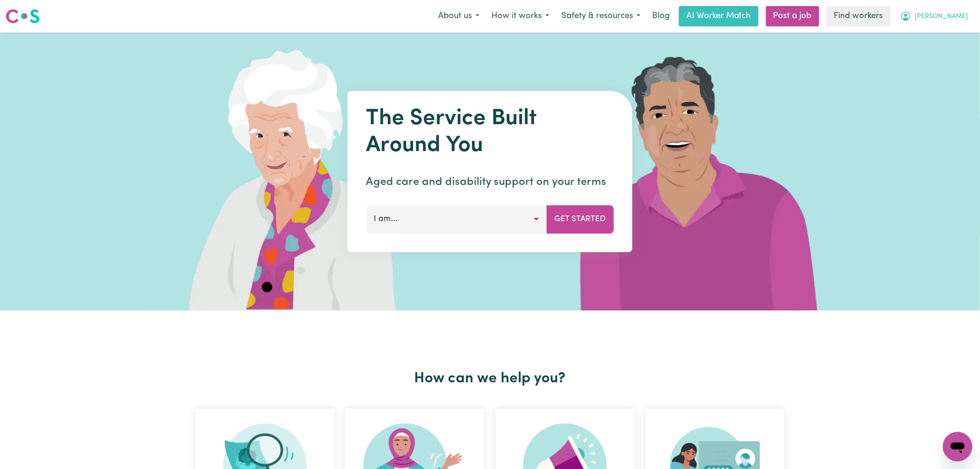 Image resolution: width=980 pixels, height=469 pixels. Describe the element at coordinates (457, 219) in the screenshot. I see `button: I am...` at that location.